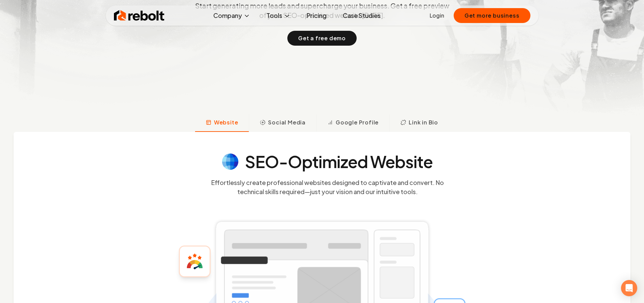 The image size is (644, 303). I want to click on span: Social Media, so click(287, 122).